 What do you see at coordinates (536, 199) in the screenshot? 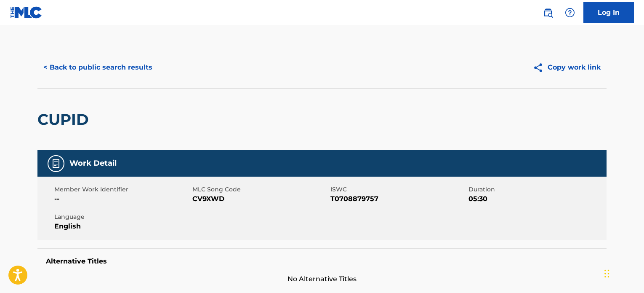
I see `span: 05:30` at bounding box center [536, 199].